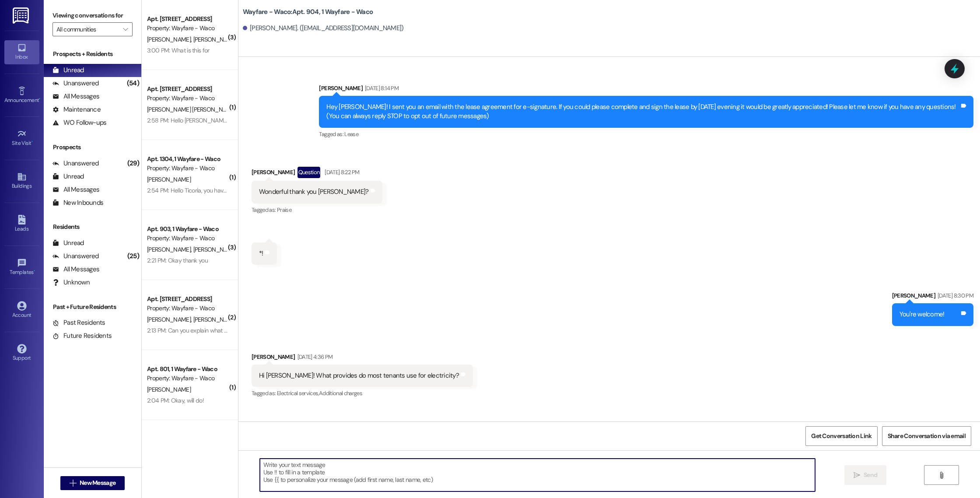  I want to click on div: 3:00 PM: What is this for, so click(178, 50).